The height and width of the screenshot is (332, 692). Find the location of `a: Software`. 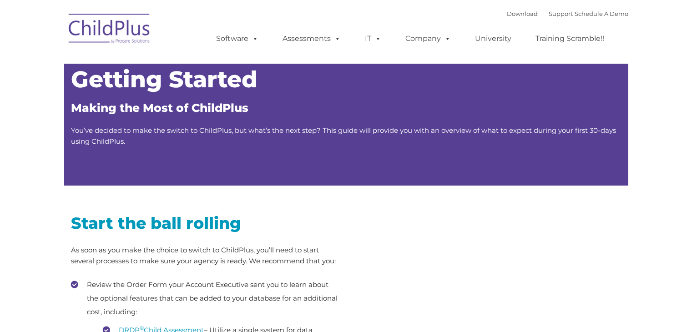

a: Software is located at coordinates (237, 39).